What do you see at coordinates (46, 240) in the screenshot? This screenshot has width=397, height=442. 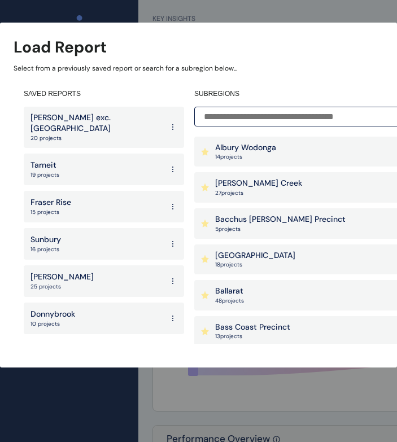 I see `p: Sunbury` at bounding box center [46, 240].